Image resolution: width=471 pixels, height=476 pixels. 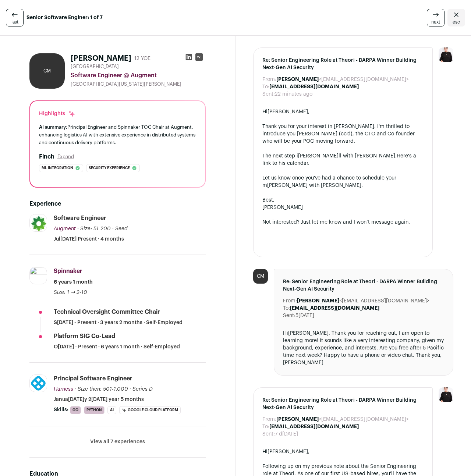 What do you see at coordinates (343, 200) in the screenshot?
I see `div: Best,` at bounding box center [343, 200].